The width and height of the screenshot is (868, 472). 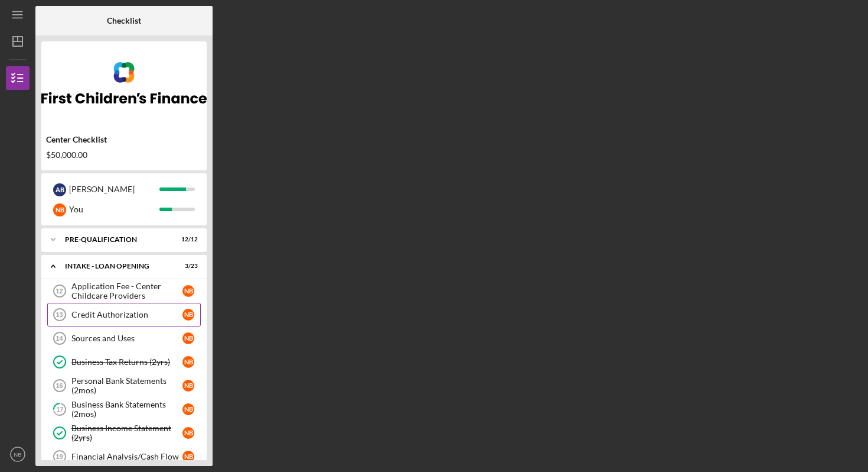 What do you see at coordinates (114, 210) in the screenshot?
I see `div: You` at bounding box center [114, 210].